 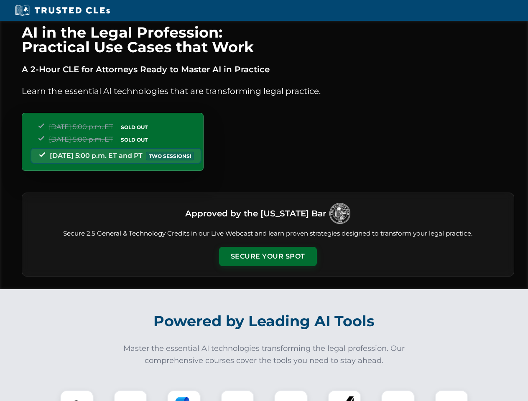 What do you see at coordinates (268, 234) in the screenshot?
I see `p: Secure 2.5 General & Technology Credits in our Live Webcast and learn proven strategies designed ...` at bounding box center [268, 234].